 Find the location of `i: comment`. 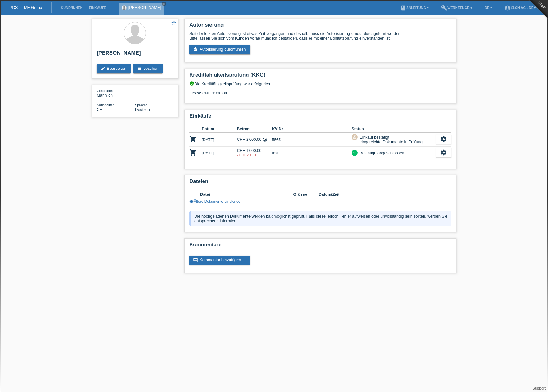

i: comment is located at coordinates (196, 260).